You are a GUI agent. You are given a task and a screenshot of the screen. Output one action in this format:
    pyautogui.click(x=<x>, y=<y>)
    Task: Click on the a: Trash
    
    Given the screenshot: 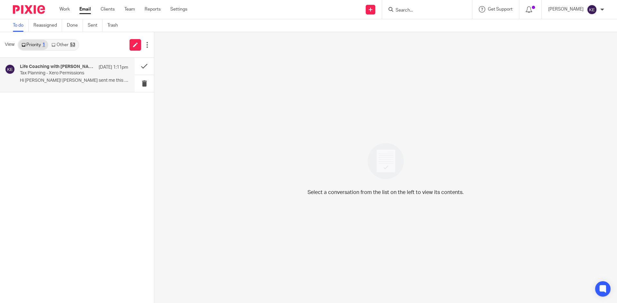 What is the action you would take?
    pyautogui.click(x=115, y=25)
    